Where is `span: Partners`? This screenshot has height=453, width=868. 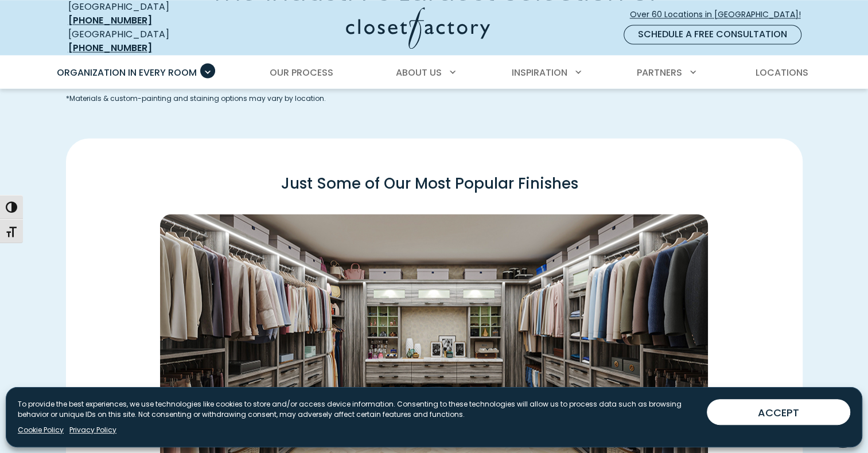 span: Partners is located at coordinates (659, 71).